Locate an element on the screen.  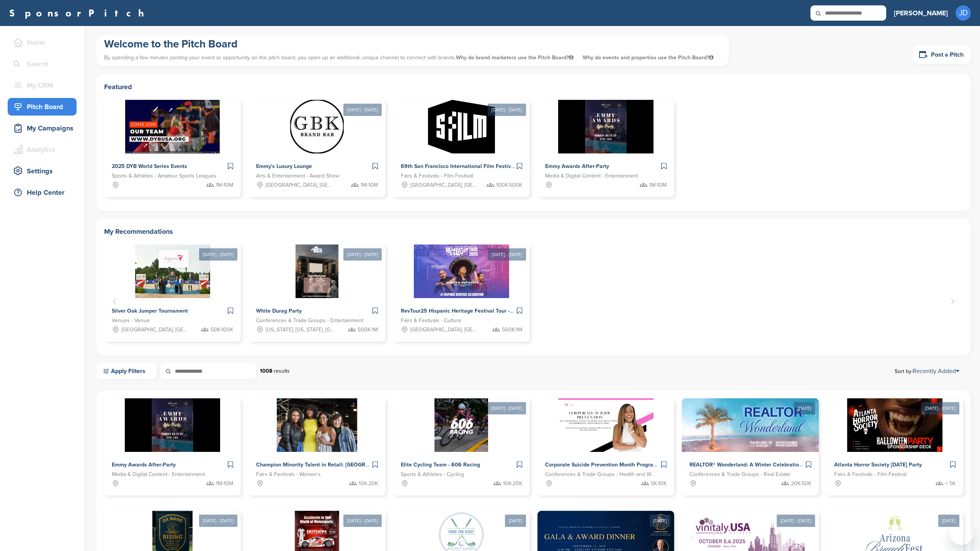
a: SponsorPitch is located at coordinates (79, 13).